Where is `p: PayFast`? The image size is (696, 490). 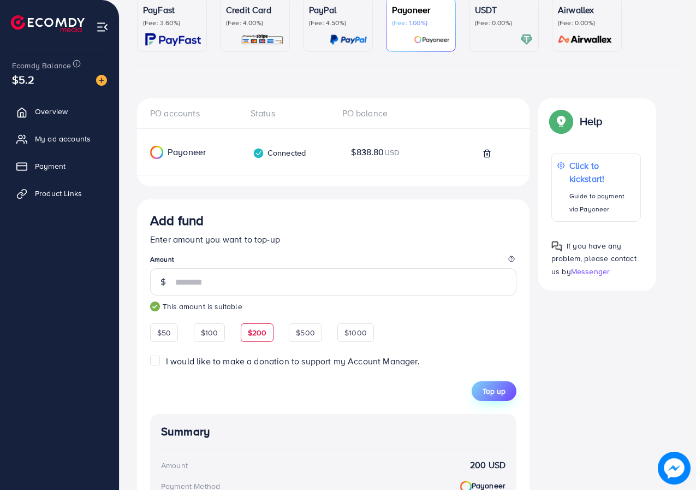 p: PayFast is located at coordinates (172, 10).